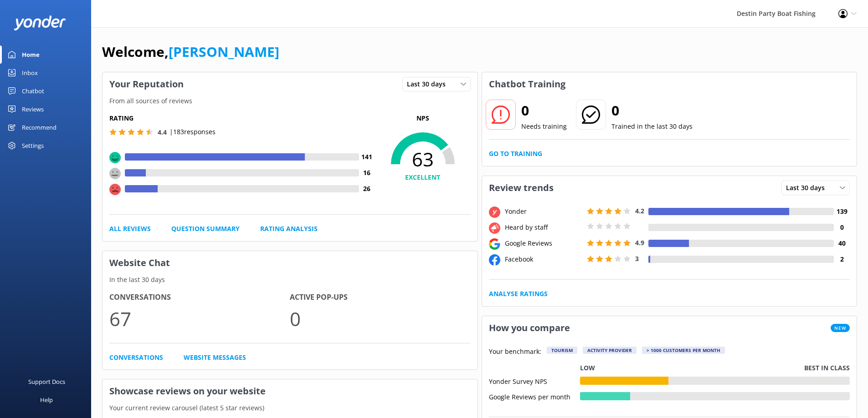 The height and width of the screenshot is (418, 868). I want to click on a: Analyse Ratings, so click(518, 294).